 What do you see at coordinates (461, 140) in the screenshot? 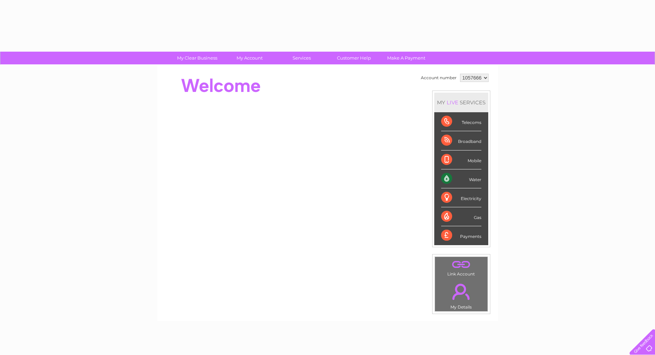
I see `div: Broadband` at bounding box center [461, 140].